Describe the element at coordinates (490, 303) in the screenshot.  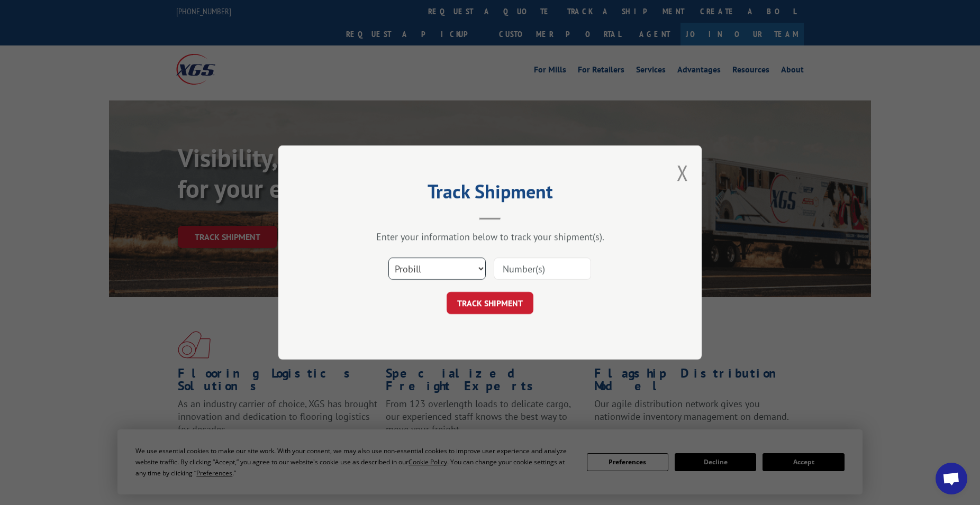
I see `button: TRACK SHIPMENT` at that location.